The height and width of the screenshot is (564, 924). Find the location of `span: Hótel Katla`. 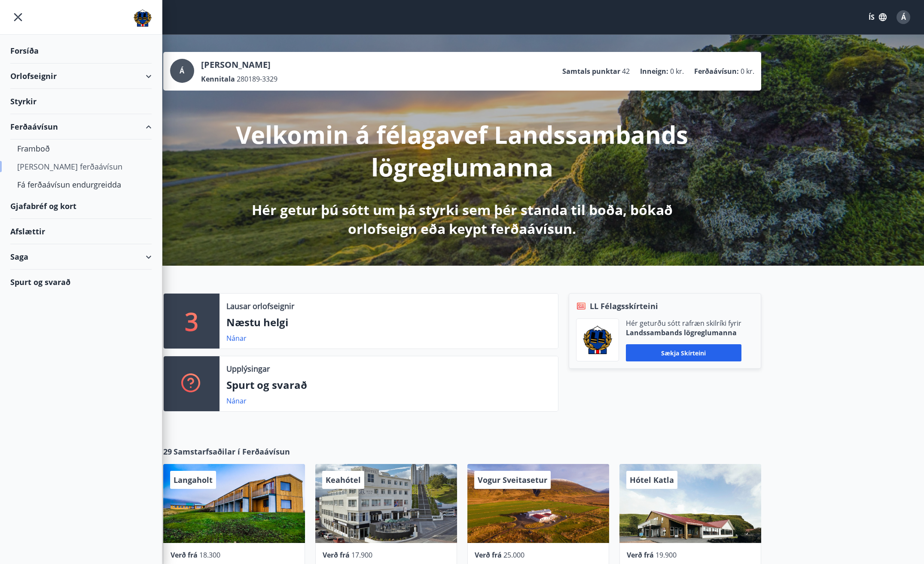

span: Hótel Katla is located at coordinates (652, 480).